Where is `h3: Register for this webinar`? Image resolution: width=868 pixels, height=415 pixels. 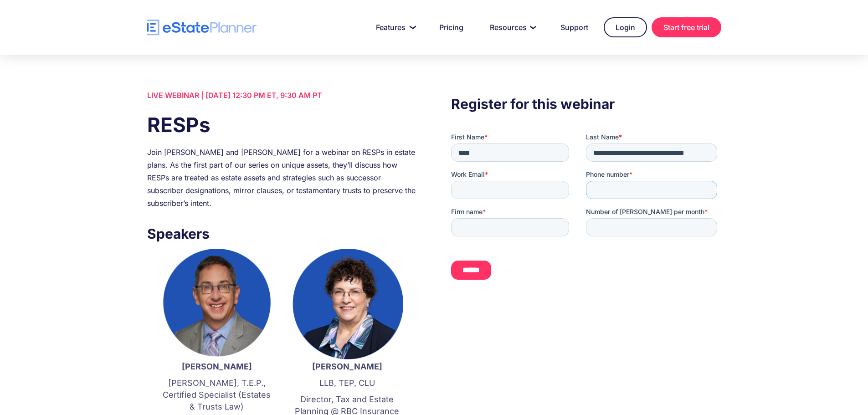
h3: Register for this webinar is located at coordinates (586, 104).